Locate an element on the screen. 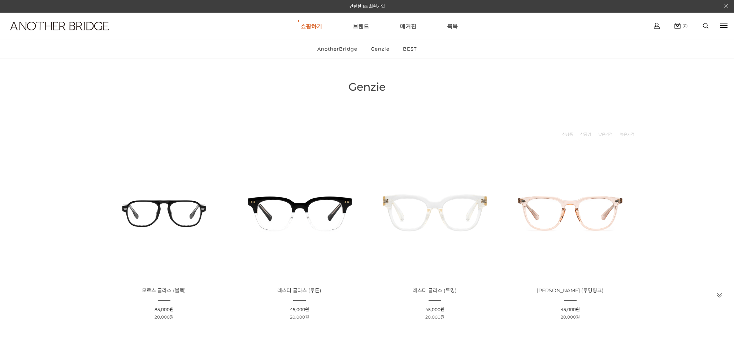 The image size is (734, 358). img: 애크런 글라스 - 투명핑크 안경 제품 이미지 is located at coordinates (570, 212).